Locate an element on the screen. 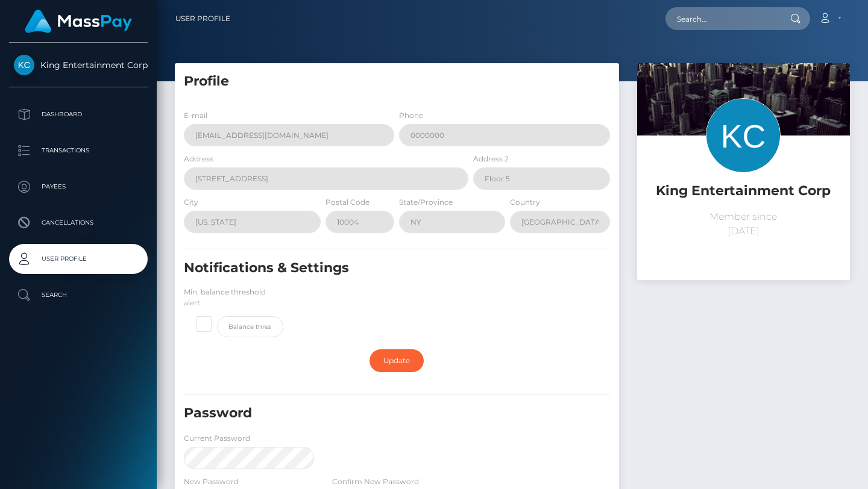  label: Phone is located at coordinates (411, 116).